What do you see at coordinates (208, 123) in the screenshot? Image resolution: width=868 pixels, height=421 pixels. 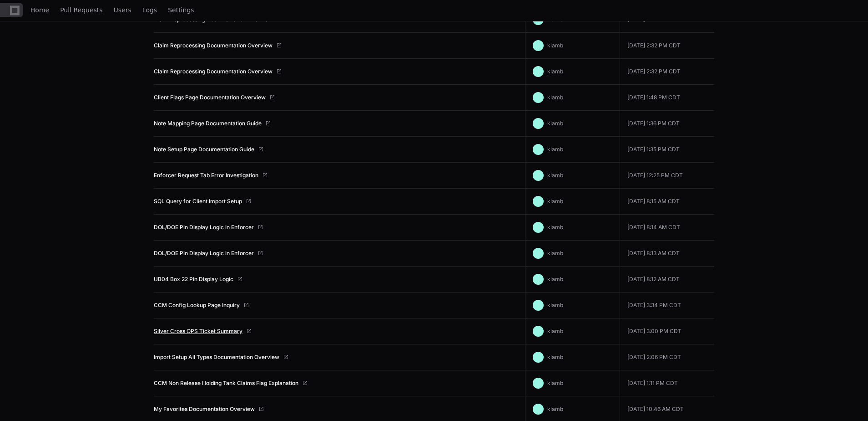 I see `a: Note Mapping Page Documentation Guide` at bounding box center [208, 123].